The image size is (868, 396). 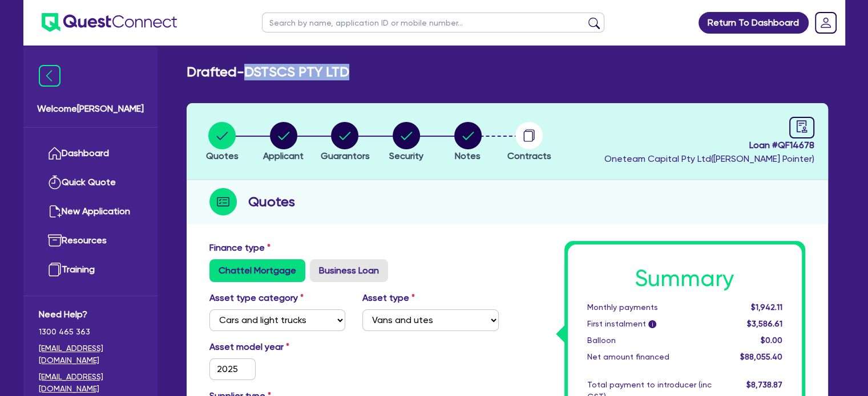 I want to click on span: $0.00, so click(x=771, y=340).